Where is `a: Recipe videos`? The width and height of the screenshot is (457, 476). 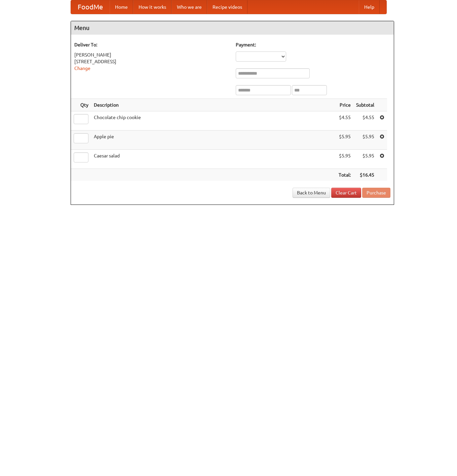 a: Recipe videos is located at coordinates (227, 7).